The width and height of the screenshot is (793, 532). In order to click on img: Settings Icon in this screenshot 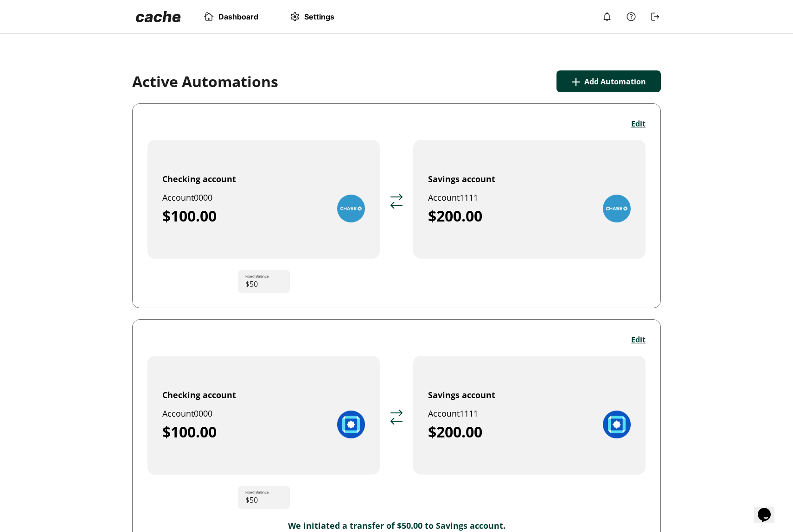, I will do `click(295, 17)`.